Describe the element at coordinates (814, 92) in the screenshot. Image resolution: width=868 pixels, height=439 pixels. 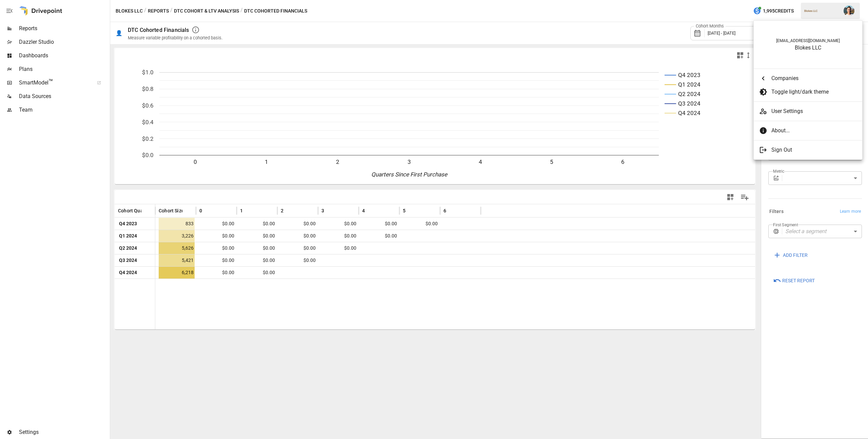
I see `span: Toggle light/dark theme` at that location.